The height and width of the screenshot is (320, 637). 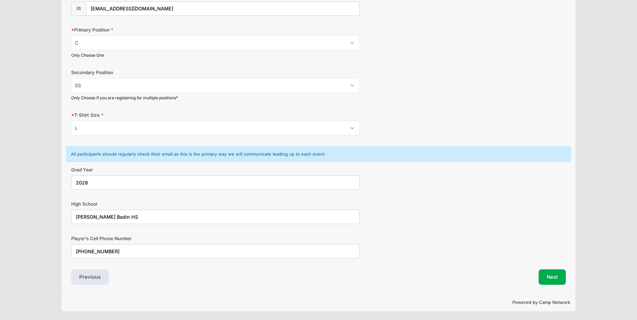 I want to click on button: Next, so click(x=552, y=277).